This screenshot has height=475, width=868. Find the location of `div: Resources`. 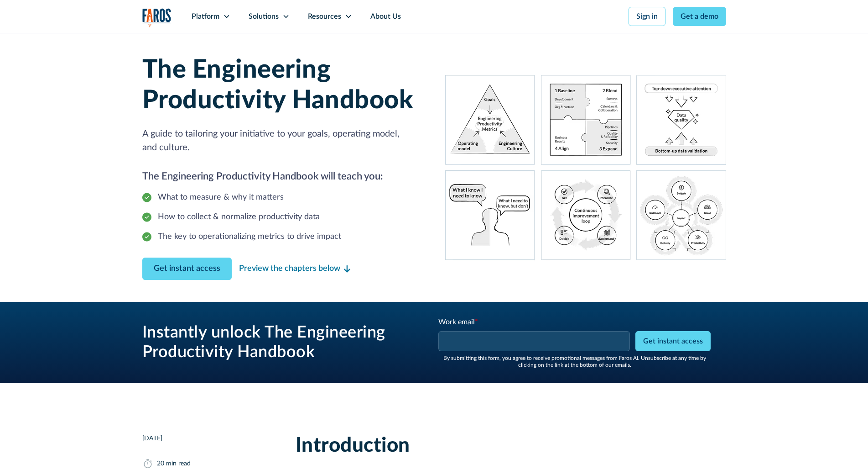

div: Resources is located at coordinates (324, 16).